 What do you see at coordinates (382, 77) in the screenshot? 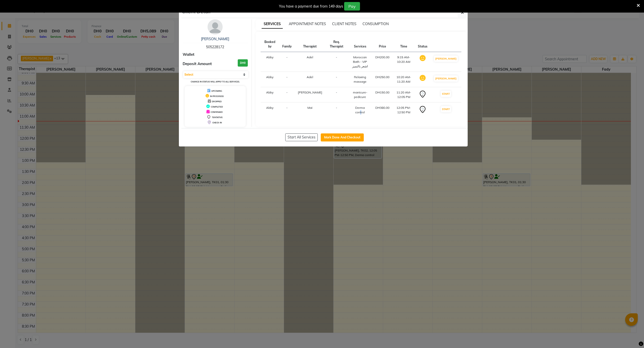
I see `div: DH250.00` at bounding box center [382, 77].